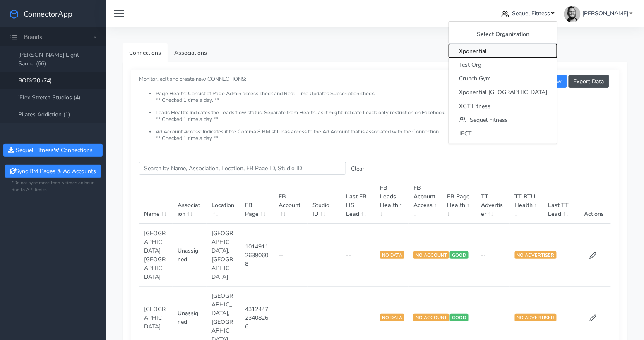 The image size is (644, 340). I want to click on img: James Carr, so click(573, 14).